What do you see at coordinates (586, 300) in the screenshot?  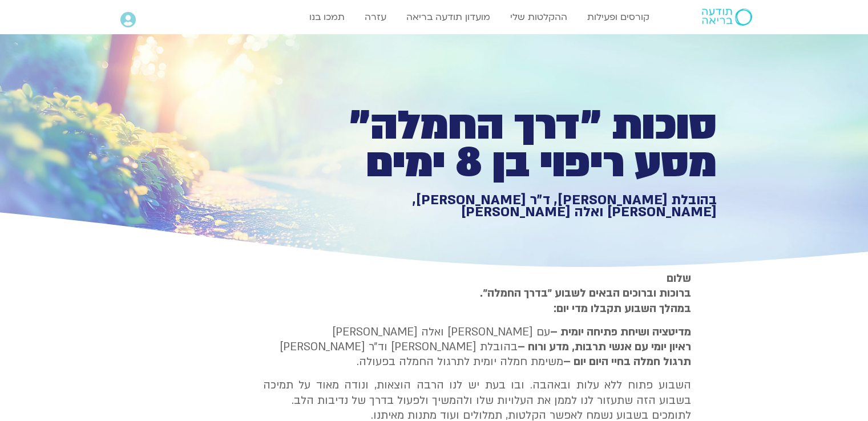 I see `strong: ברוכות וברוכים הבאים לשבוע ״בדרך החמלה״. במהלך השבוע תקבלו מדי יום:` at bounding box center [586, 300].